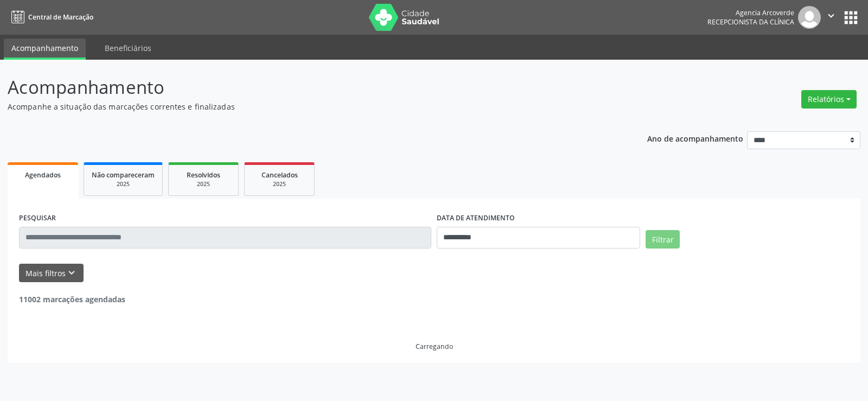  Describe the element at coordinates (128, 48) in the screenshot. I see `a: Beneficiários` at that location.